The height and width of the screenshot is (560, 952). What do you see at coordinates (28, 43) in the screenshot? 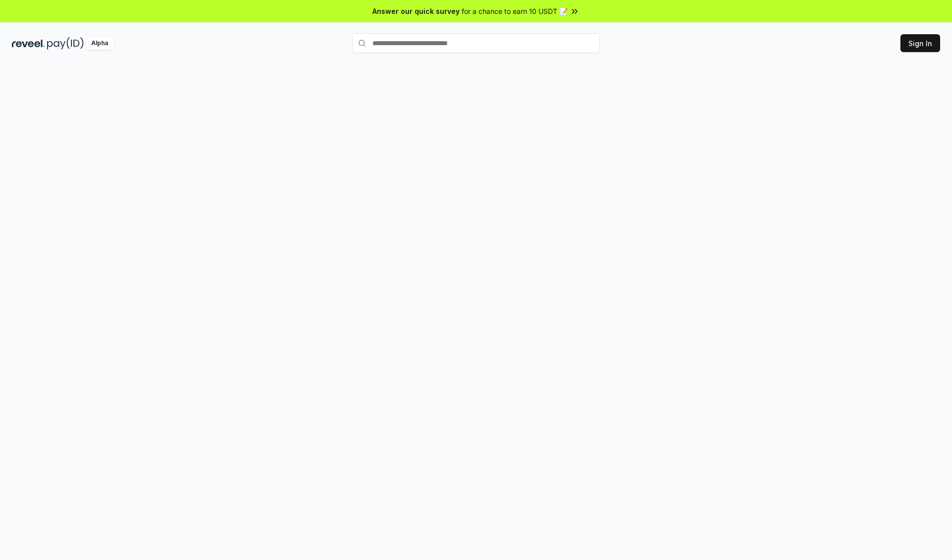
I see `img: reveel_dark` at bounding box center [28, 43].